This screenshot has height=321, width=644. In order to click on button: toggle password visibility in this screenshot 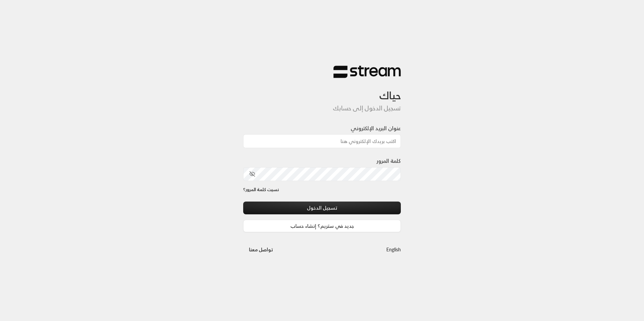, I will do `click(252, 174)`.